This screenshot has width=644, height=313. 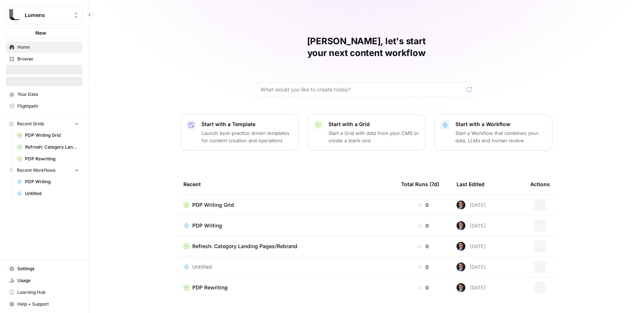 I want to click on span: Usage, so click(x=48, y=281).